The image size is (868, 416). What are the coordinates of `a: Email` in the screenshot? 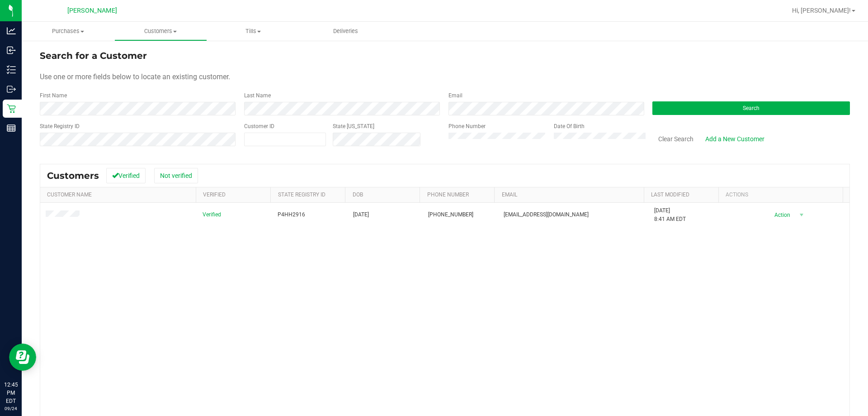 It's located at (509, 194).